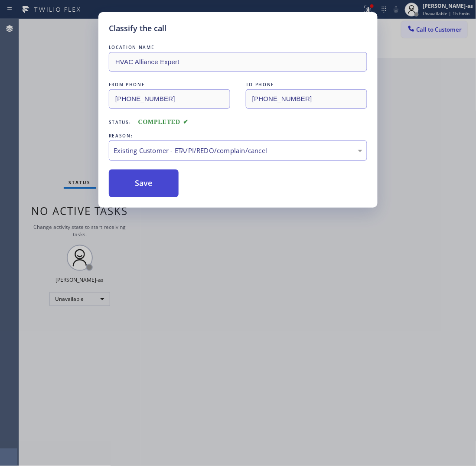 The image size is (476, 466). What do you see at coordinates (306, 99) in the screenshot?
I see `input: To phone` at bounding box center [306, 99].